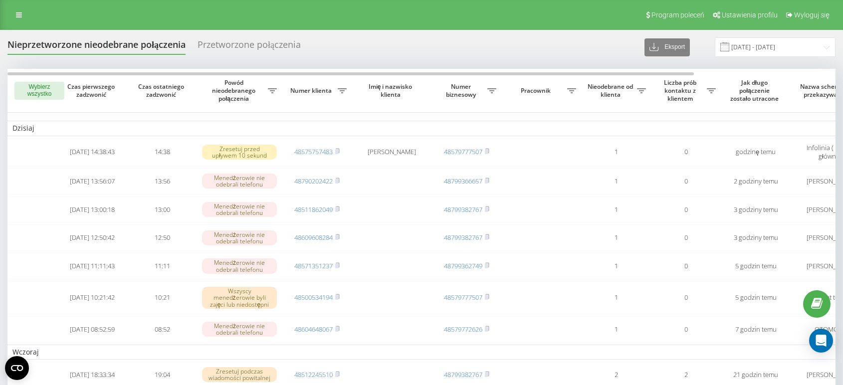 Image resolution: width=843 pixels, height=385 pixels. I want to click on span: Pracownik, so click(537, 91).